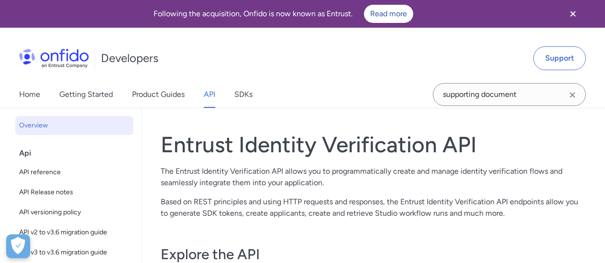  I want to click on span: API Release notes, so click(74, 193).